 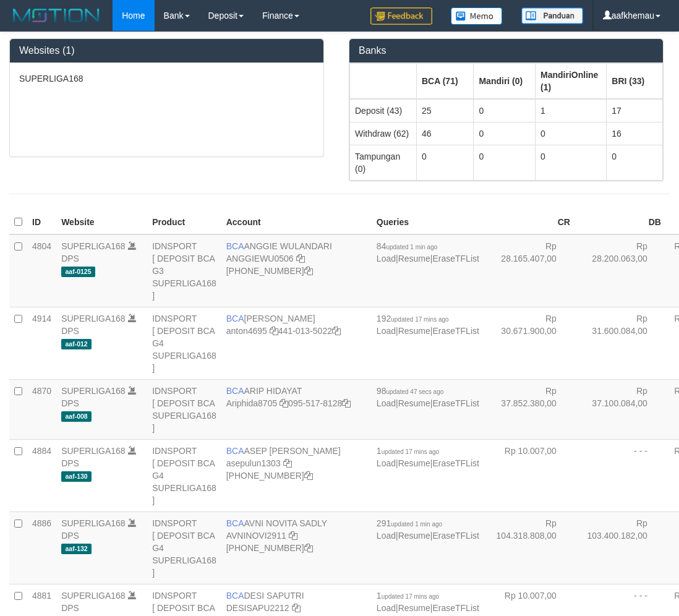 What do you see at coordinates (284, 403) in the screenshot?
I see `a: Copy Ariphida8705 to clipboard` at bounding box center [284, 403].